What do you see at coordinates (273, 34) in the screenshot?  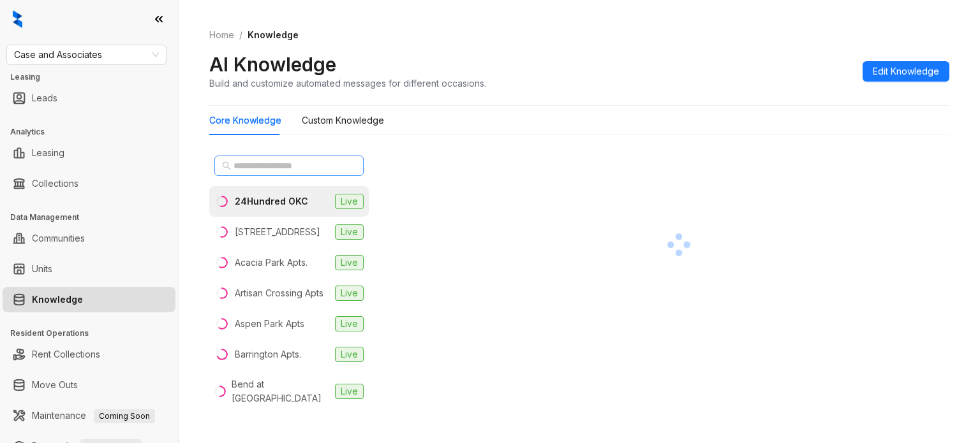 I see `span: Knowledge` at bounding box center [273, 34].